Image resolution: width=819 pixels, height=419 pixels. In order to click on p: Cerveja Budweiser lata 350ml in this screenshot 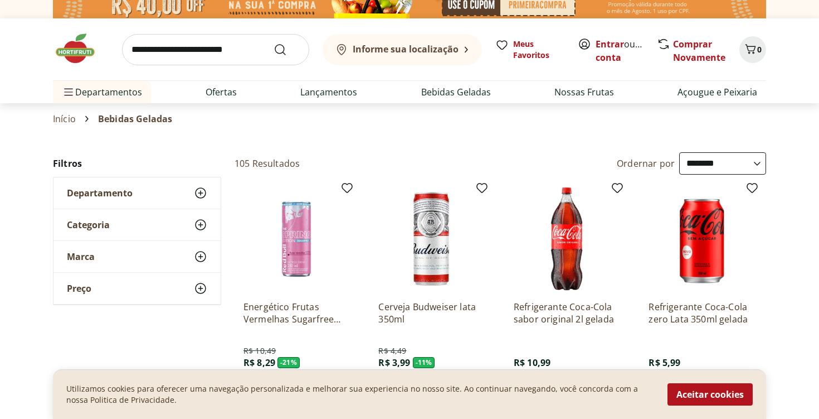, I will do `click(431, 313)`.